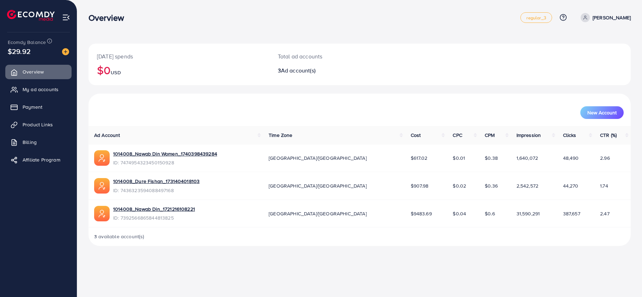 The width and height of the screenshot is (642, 297). What do you see at coordinates (601, 113) in the screenshot?
I see `span: New Account` at bounding box center [601, 113].